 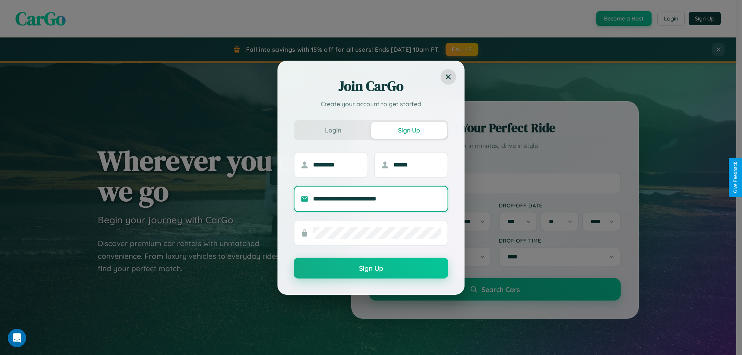 I want to click on div: Give Feedback, so click(x=736, y=177).